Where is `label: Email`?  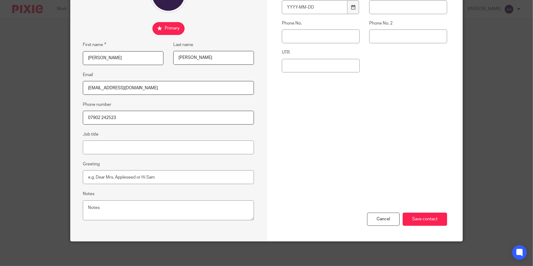
label: Email is located at coordinates (88, 75).